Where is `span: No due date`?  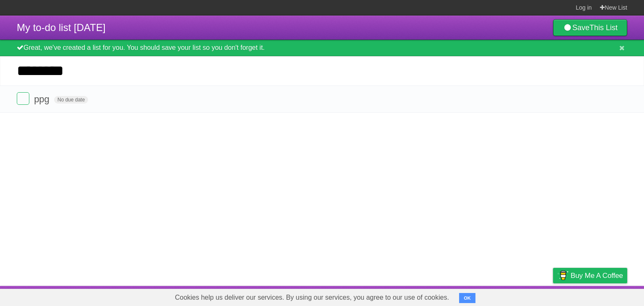
span: No due date is located at coordinates (71, 100).